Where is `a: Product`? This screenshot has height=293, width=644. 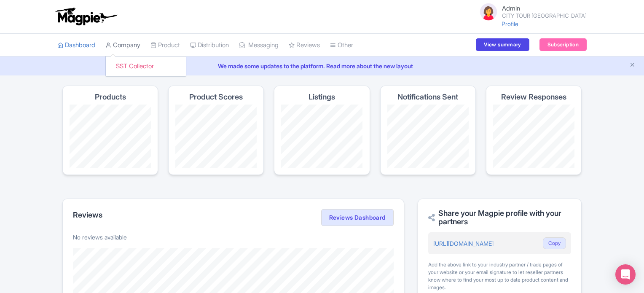 a: Product is located at coordinates (165, 45).